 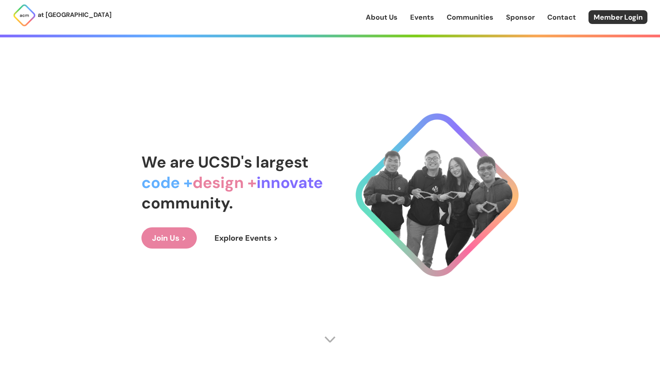 What do you see at coordinates (24, 15) in the screenshot?
I see `img: ACM Logo` at bounding box center [24, 15].